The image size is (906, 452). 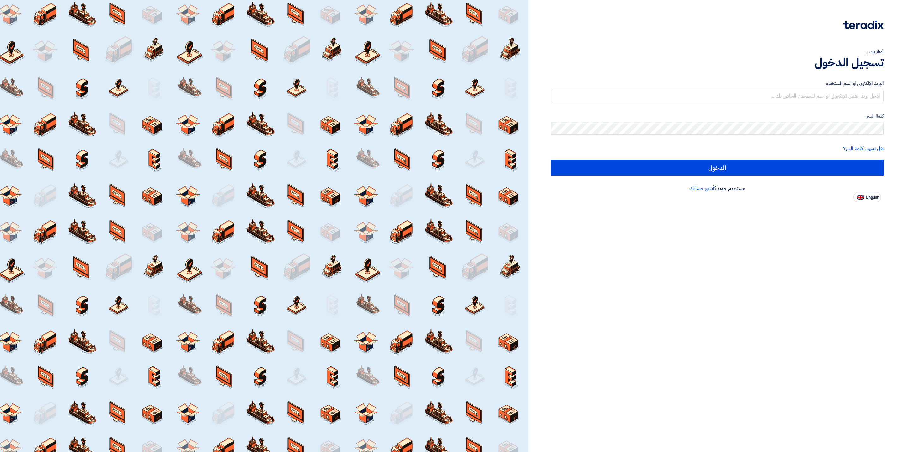 What do you see at coordinates (717, 96) in the screenshot?
I see `input: أدخل بريد العمل الإلكتروني او اسم المستخدم الخاص بك ...` at bounding box center [717, 96].